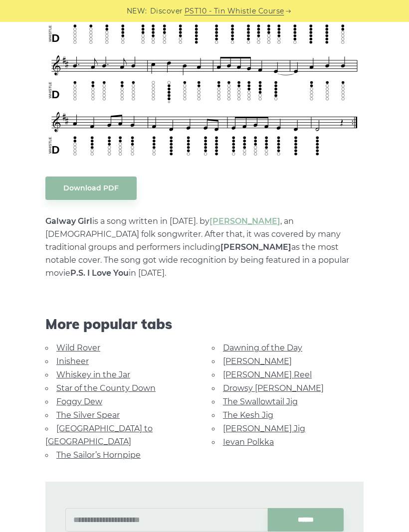 The height and width of the screenshot is (532, 409). I want to click on span: NEW:, so click(137, 11).